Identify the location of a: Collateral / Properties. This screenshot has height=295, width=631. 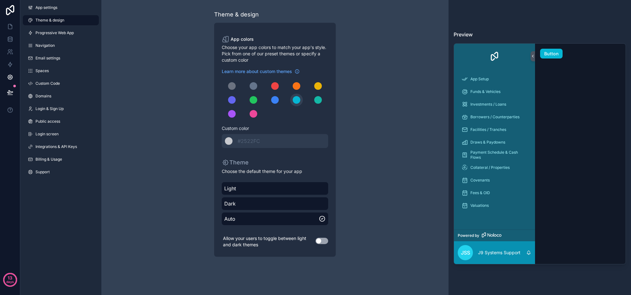
(494, 168).